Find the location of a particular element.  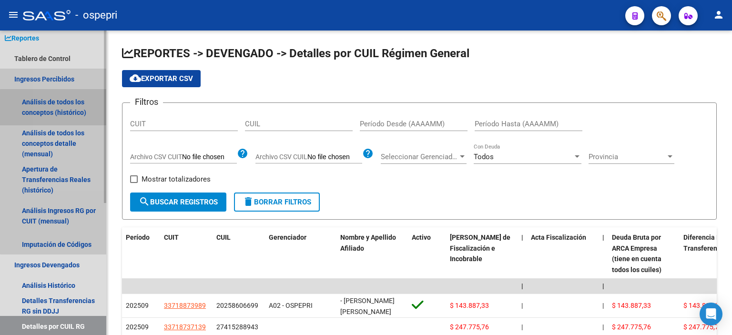

span: - ospepri is located at coordinates (96, 15).